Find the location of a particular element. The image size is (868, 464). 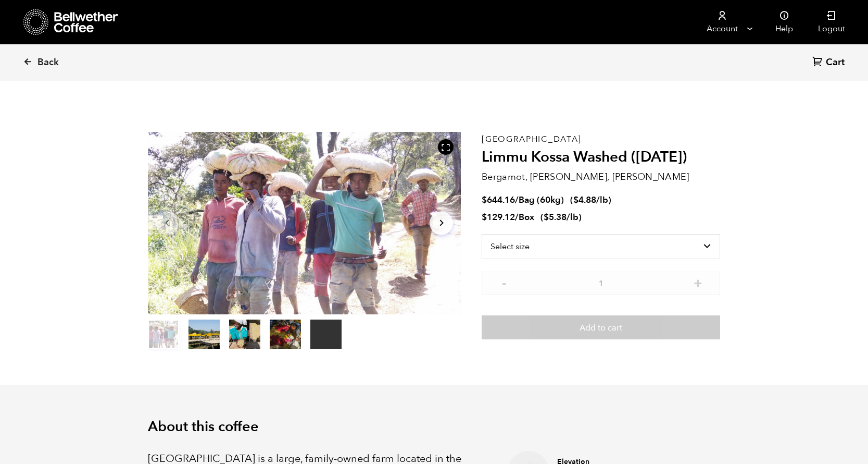

bdi: 129.12 is located at coordinates (498, 217).